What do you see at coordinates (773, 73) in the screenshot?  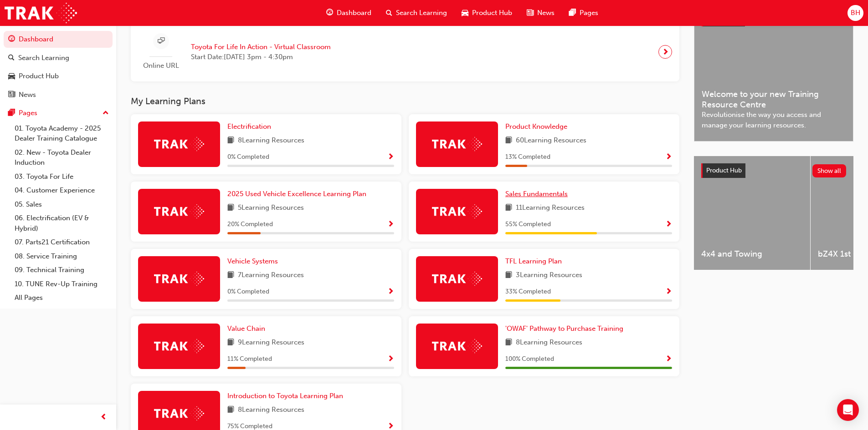 I see `a: Latest NewsShow allWelcome to your new Training Resource CentreRevolutionise the way you access a...` at bounding box center [773, 73].